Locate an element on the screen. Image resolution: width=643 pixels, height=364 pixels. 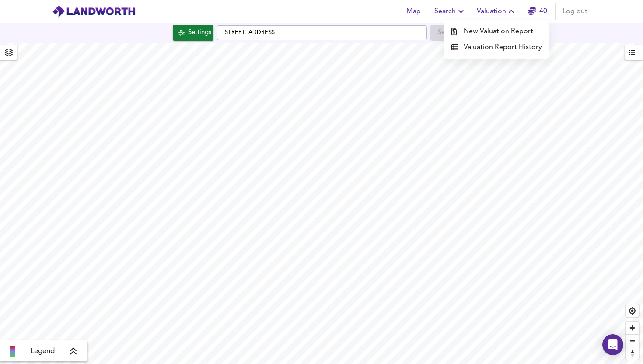
span: Zoom out is located at coordinates (632, 341).